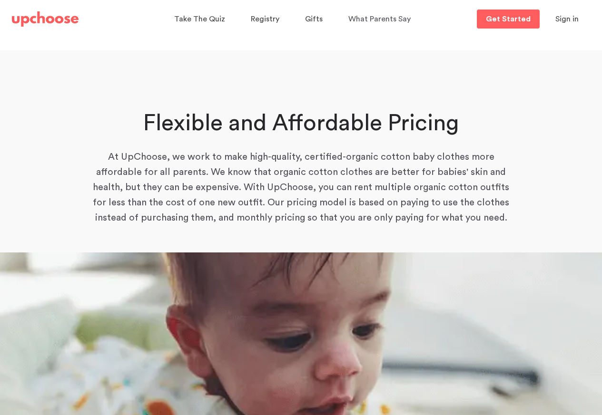 Image resolution: width=602 pixels, height=415 pixels. I want to click on a: Gifts, so click(315, 19).